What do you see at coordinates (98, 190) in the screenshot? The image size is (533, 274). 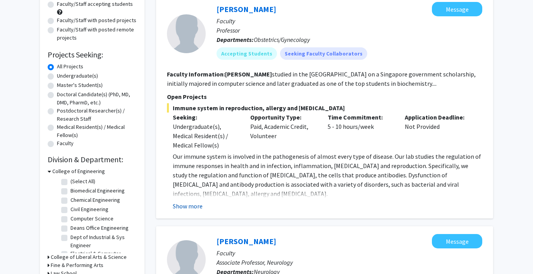 I see `label: Biomedical Engineering` at bounding box center [98, 190].